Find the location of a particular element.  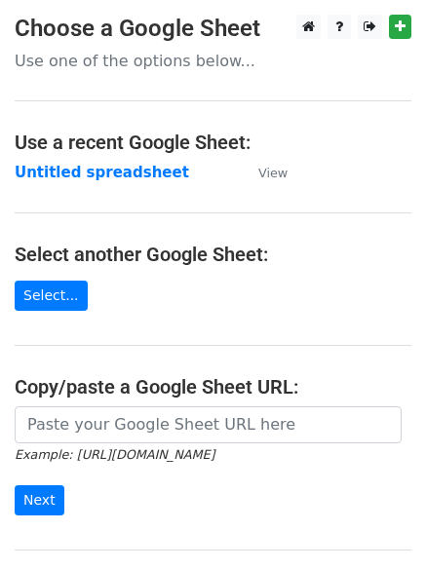

h3: Choose a Google Sheet is located at coordinates (212, 28).